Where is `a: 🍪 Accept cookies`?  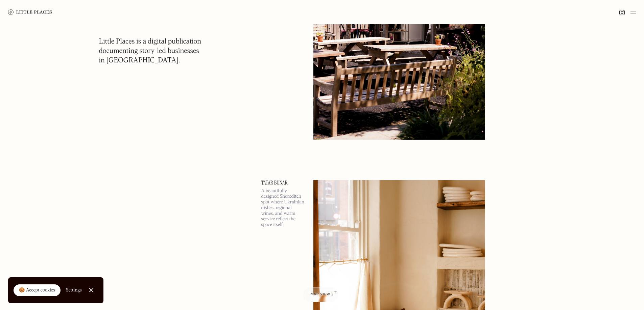 a: 🍪 Accept cookies is located at coordinates (37, 291).